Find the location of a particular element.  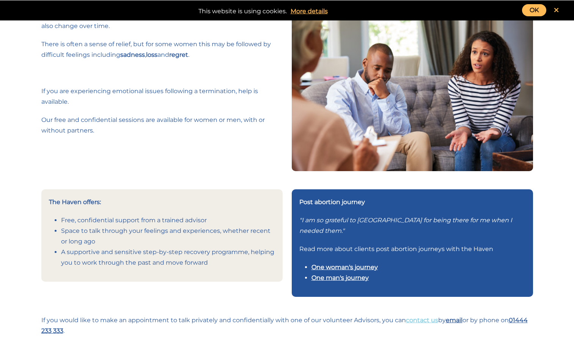

strong: sadness is located at coordinates (132, 55).